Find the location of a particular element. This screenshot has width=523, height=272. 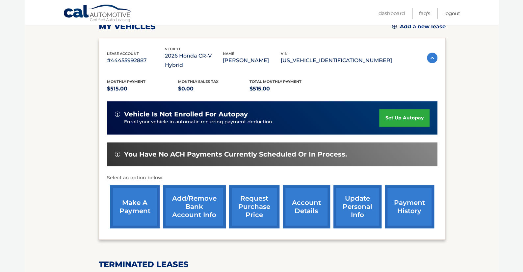

a: Cal Automotive is located at coordinates (98, 14).